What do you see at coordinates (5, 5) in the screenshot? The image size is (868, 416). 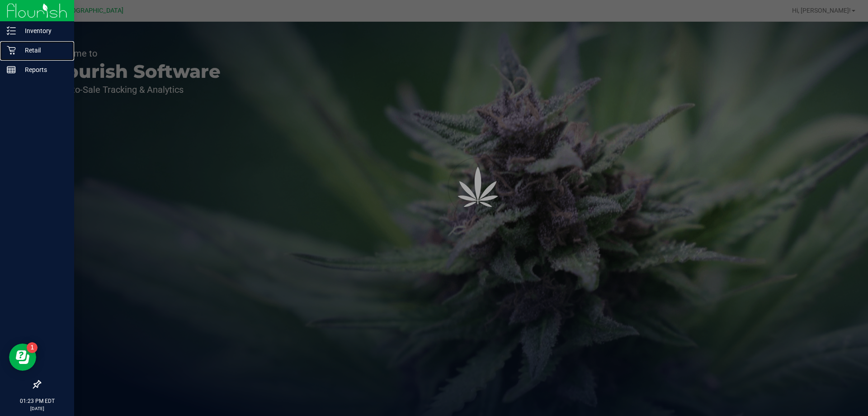 I see `span: 1` at bounding box center [5, 5].